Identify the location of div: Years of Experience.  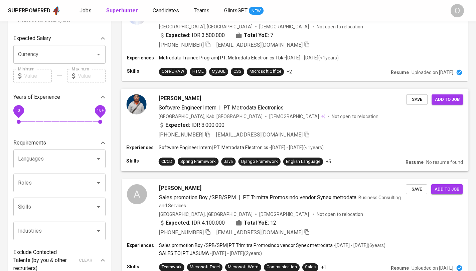
(60, 97).